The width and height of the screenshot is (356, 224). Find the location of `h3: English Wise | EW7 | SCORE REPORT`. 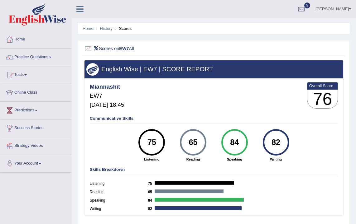

h3: English Wise | EW7 | SCORE REPORT is located at coordinates (214, 69).